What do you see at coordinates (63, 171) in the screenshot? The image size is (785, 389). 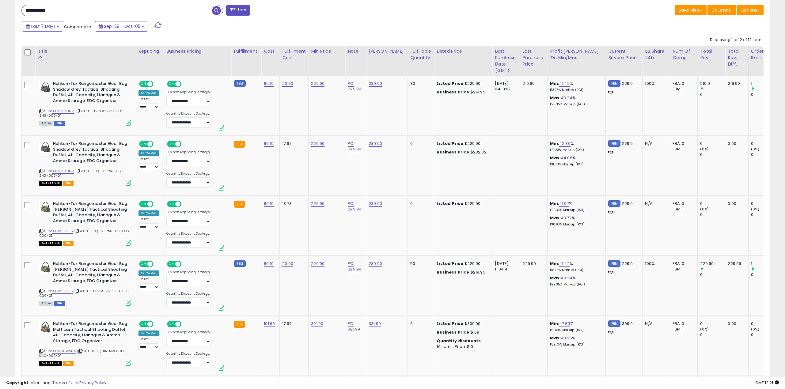 I see `a: B07NJ94HN2` at bounding box center [63, 171].